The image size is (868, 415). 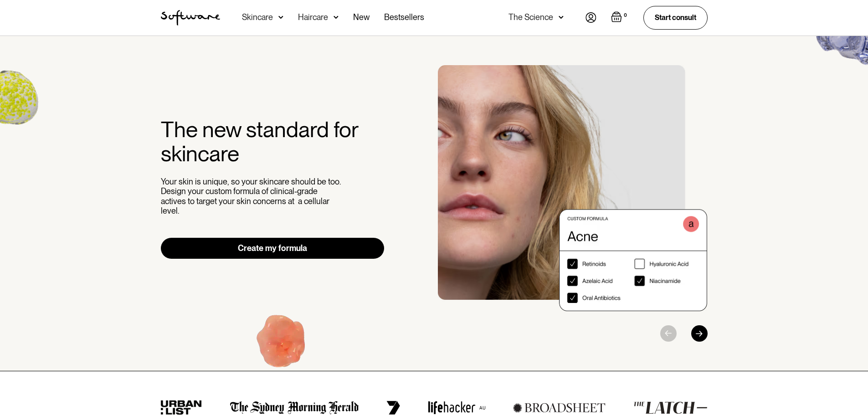 What do you see at coordinates (625, 16) in the screenshot?
I see `div: 0` at bounding box center [625, 16].